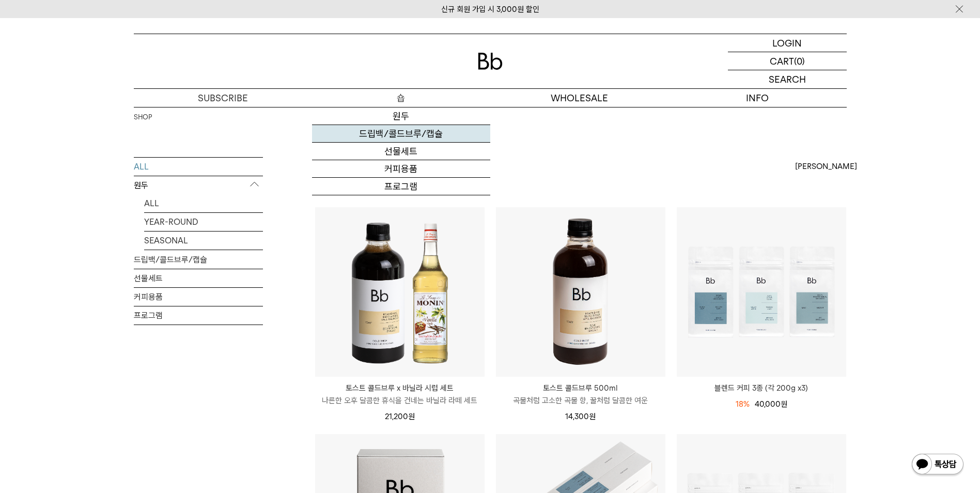  Describe the element at coordinates (580, 416) in the screenshot. I see `span: 14,300` at that location.